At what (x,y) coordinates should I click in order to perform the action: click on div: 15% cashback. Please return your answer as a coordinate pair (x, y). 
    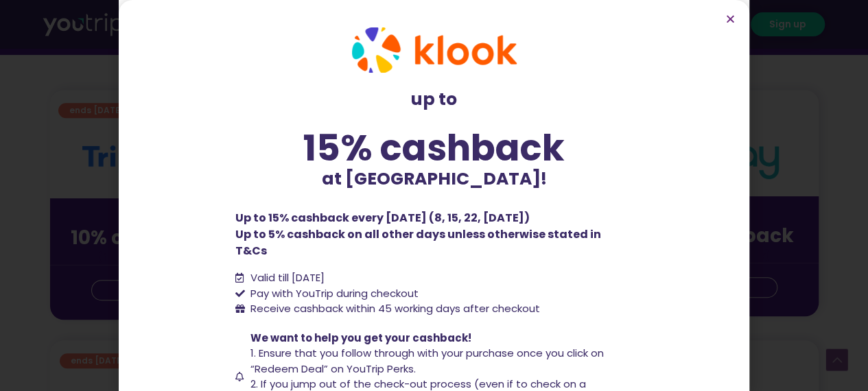
    Looking at the image, I should click on (434, 148).